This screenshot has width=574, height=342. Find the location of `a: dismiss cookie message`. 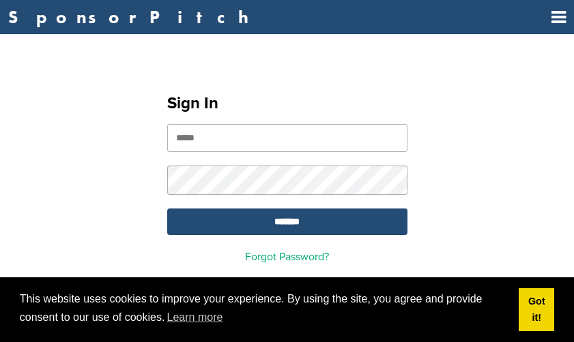

a: dismiss cookie message is located at coordinates (536, 310).